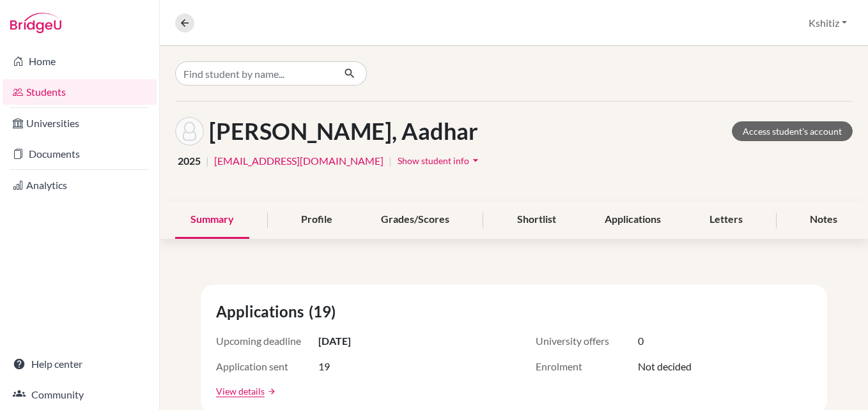  Describe the element at coordinates (79, 154) in the screenshot. I see `a: Documents` at that location.